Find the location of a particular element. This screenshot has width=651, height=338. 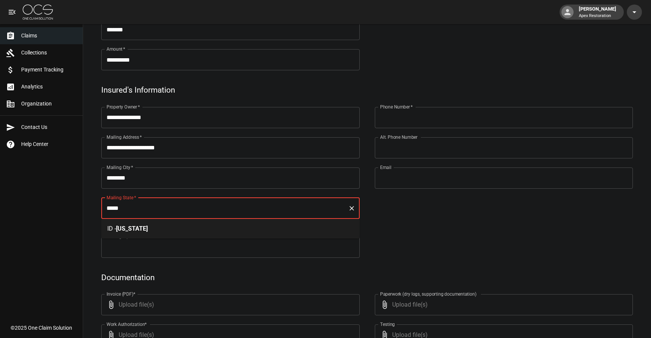

label: Amount is located at coordinates (116, 49).